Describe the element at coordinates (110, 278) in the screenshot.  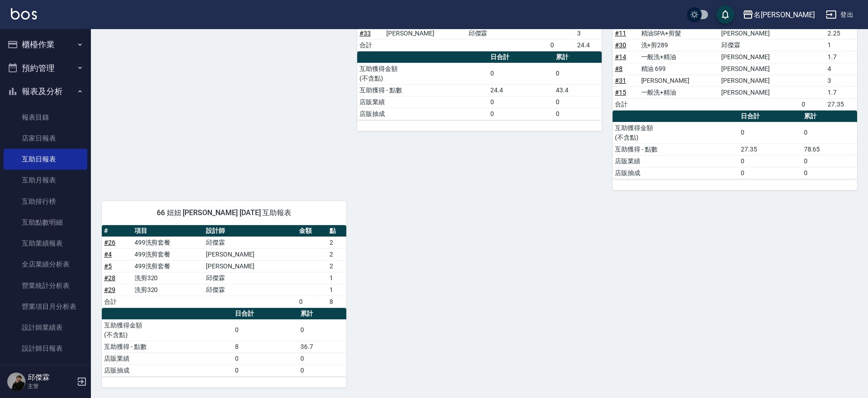
I see `a: #28` at that location.